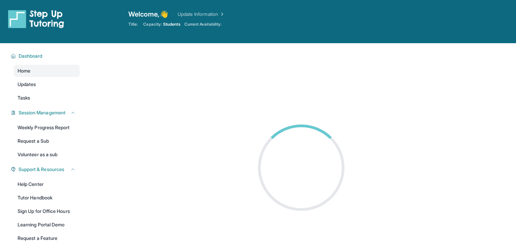 This screenshot has height=249, width=516. What do you see at coordinates (24, 98) in the screenshot?
I see `span: Tasks` at bounding box center [24, 98].